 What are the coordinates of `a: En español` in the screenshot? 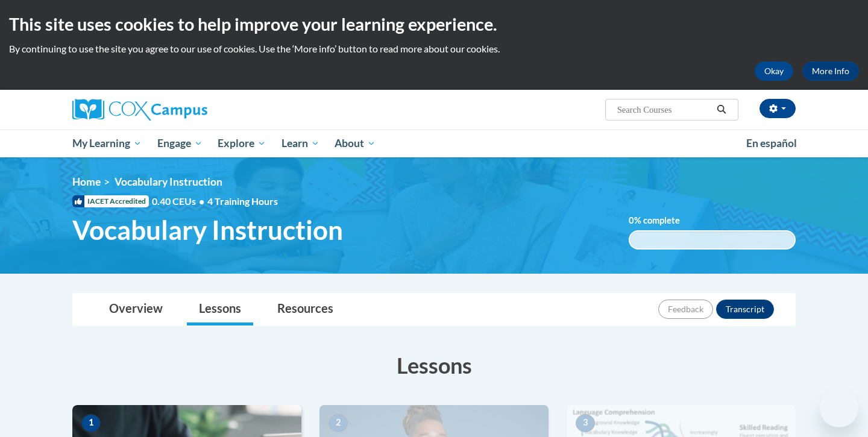 It's located at (771, 143).